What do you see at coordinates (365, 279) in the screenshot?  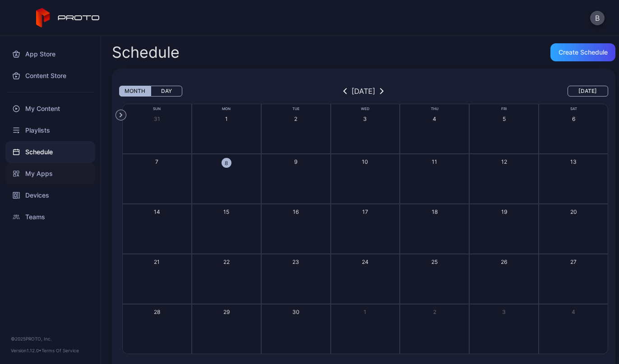 I see `button: 24` at bounding box center [365, 279].